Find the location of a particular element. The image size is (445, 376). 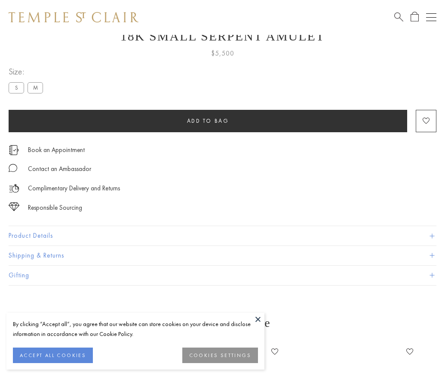

a: Open Shopping Bag is located at coordinates (415, 17).